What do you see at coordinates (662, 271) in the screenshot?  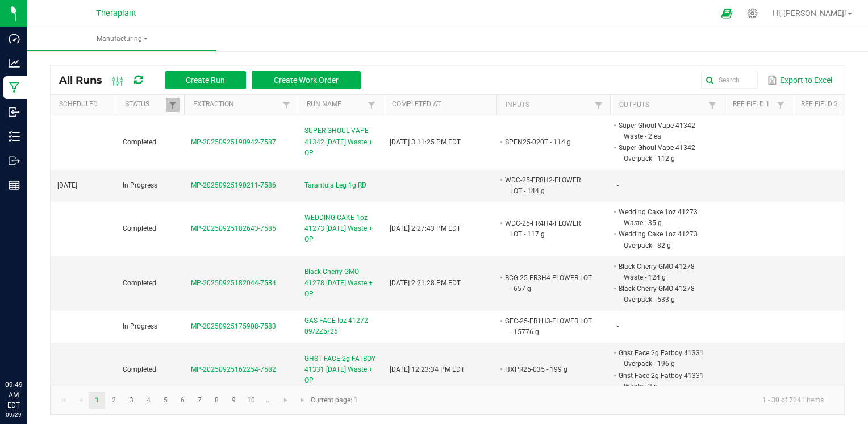 I see `li: Black Cherry GMO 41278 Waste - 124 g` at bounding box center [662, 271].